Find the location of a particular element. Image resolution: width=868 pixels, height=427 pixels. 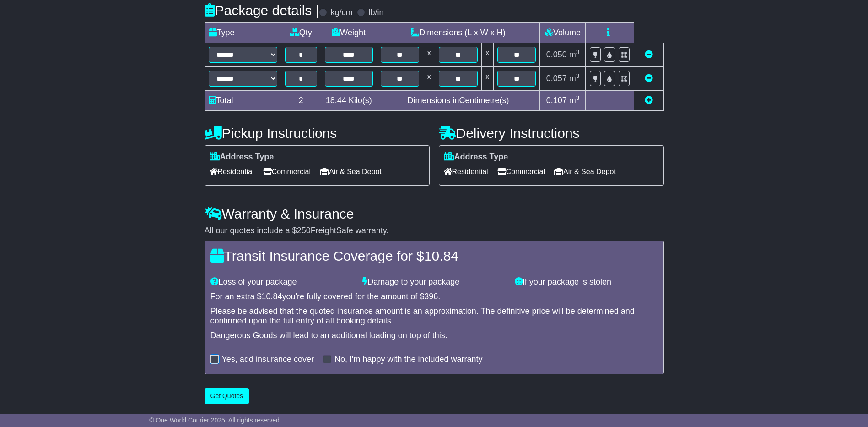

span: 0.057 is located at coordinates (556, 78).